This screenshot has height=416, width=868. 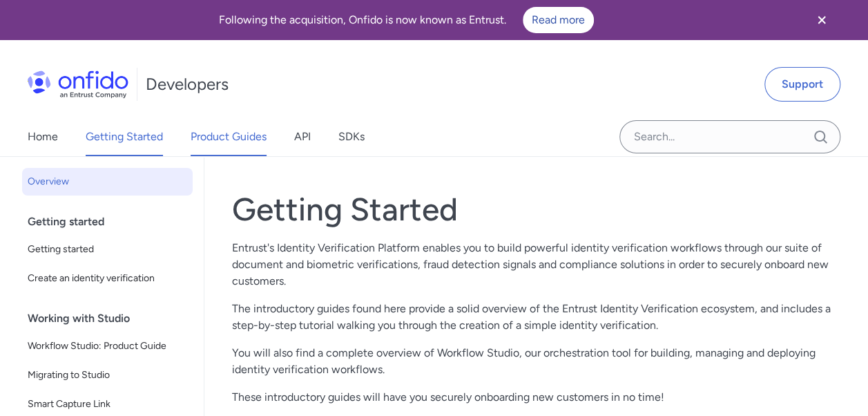 What do you see at coordinates (113, 222) in the screenshot?
I see `div: Getting started` at bounding box center [113, 222].